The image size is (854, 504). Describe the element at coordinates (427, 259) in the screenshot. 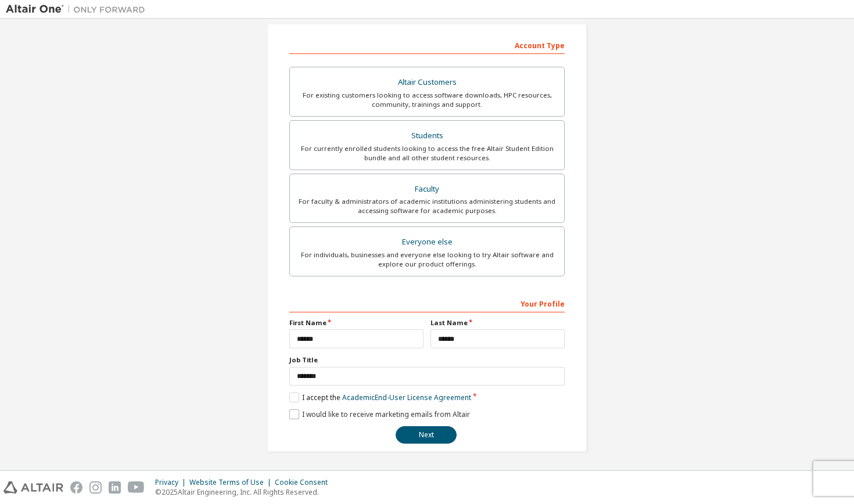

I see `div: For individuals, businesses and everyone else looking to try Altair software and explore our prod...` at that location.